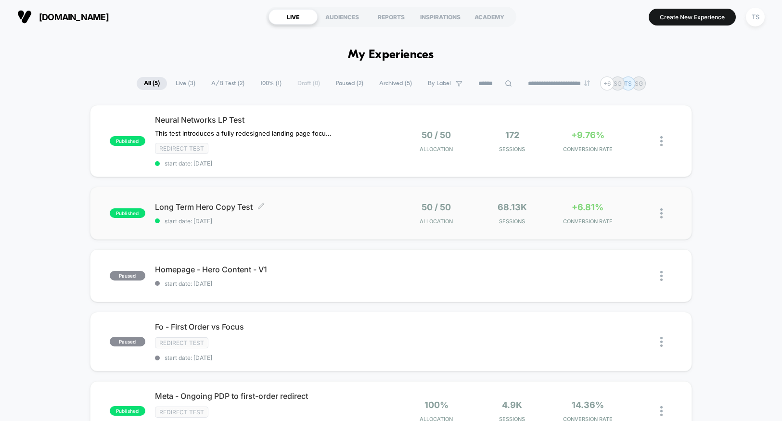  What do you see at coordinates (692, 17) in the screenshot?
I see `button: Create New Experience` at bounding box center [692, 17].